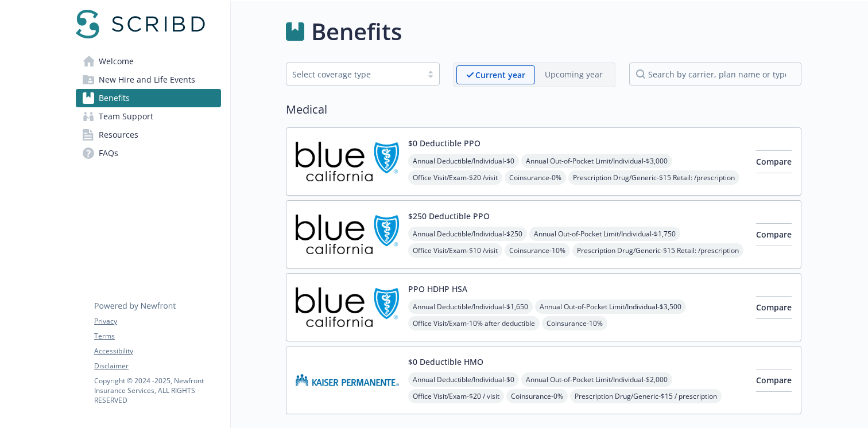 The image size is (868, 428). What do you see at coordinates (645, 397) in the screenshot?
I see `span: Prescription Drug/Generic - $15 / prescription` at bounding box center [645, 397].